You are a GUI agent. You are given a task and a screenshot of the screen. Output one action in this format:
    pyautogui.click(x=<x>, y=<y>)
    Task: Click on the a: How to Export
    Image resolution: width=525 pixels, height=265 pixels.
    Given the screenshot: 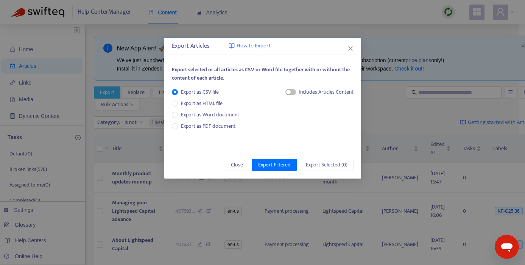 What is the action you would take?
    pyautogui.click(x=250, y=46)
    